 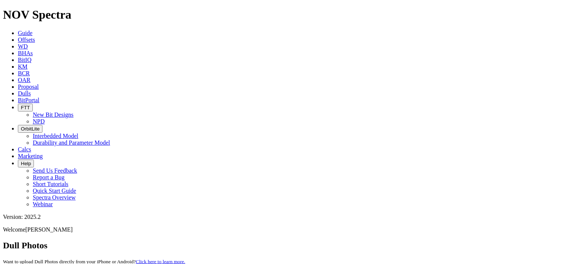 I want to click on a: Short Tutorials, so click(x=51, y=184).